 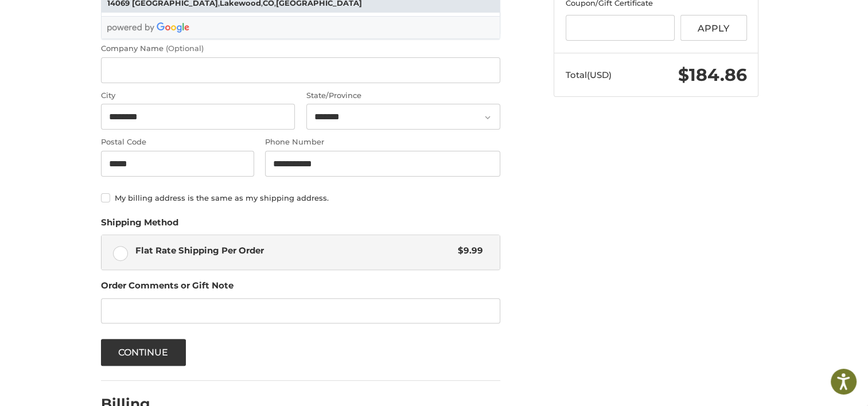 What do you see at coordinates (185, 48) in the screenshot?
I see `small: (Optional)` at bounding box center [185, 48].